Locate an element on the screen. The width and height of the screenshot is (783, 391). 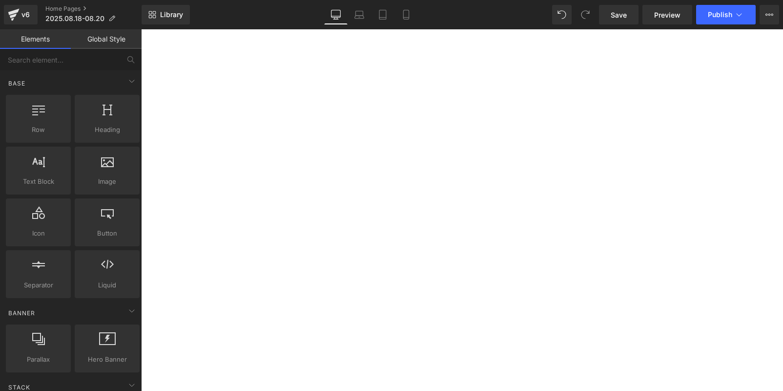
span: Heading is located at coordinates (107, 129).